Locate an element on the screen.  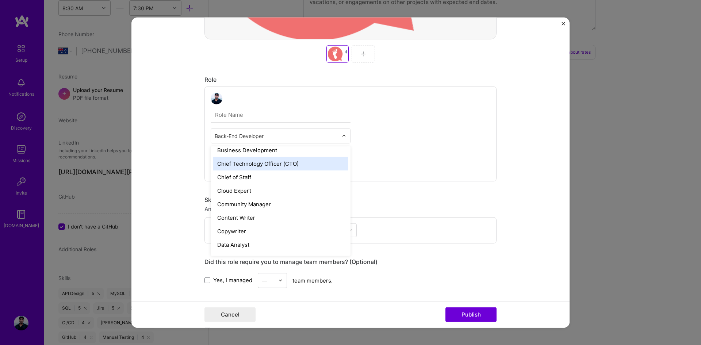
div: Data Analyst is located at coordinates (280, 244).